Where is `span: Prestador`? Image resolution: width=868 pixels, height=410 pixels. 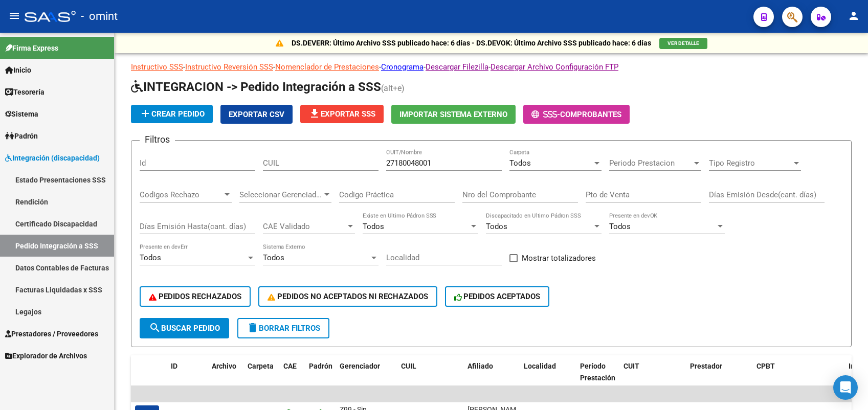 span: Prestador is located at coordinates (706, 366).